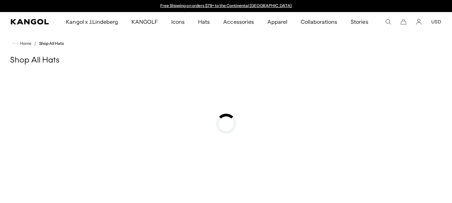 Image resolution: width=452 pixels, height=203 pixels. What do you see at coordinates (403, 22) in the screenshot?
I see `button: Cart` at bounding box center [403, 22].